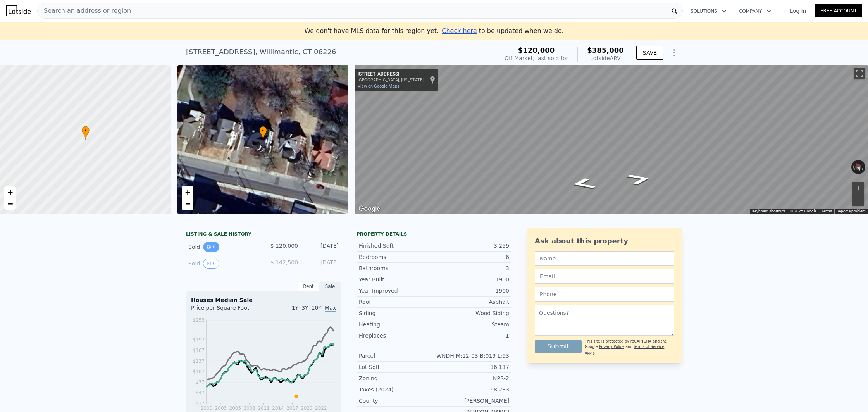  What do you see at coordinates (278, 408) in the screenshot?
I see `tspan: 2014` at bounding box center [278, 408].